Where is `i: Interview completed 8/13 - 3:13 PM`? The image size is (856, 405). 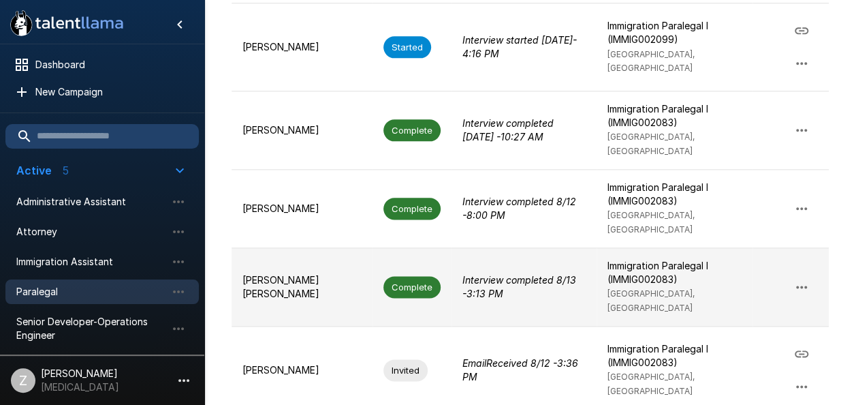 i: Interview completed 8/13 - 3:13 PM is located at coordinates (519, 286).